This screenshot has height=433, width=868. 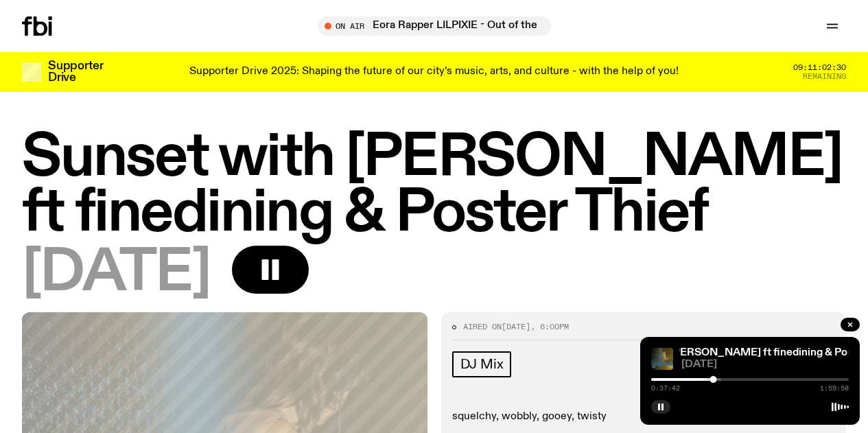 I want to click on span: 09:11:02:30, so click(x=819, y=67).